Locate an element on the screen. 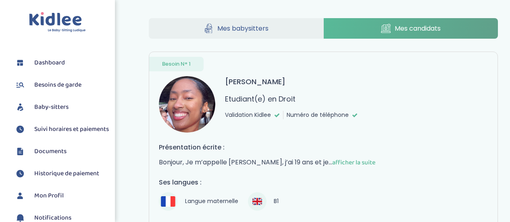  img: Français is located at coordinates (168, 201).